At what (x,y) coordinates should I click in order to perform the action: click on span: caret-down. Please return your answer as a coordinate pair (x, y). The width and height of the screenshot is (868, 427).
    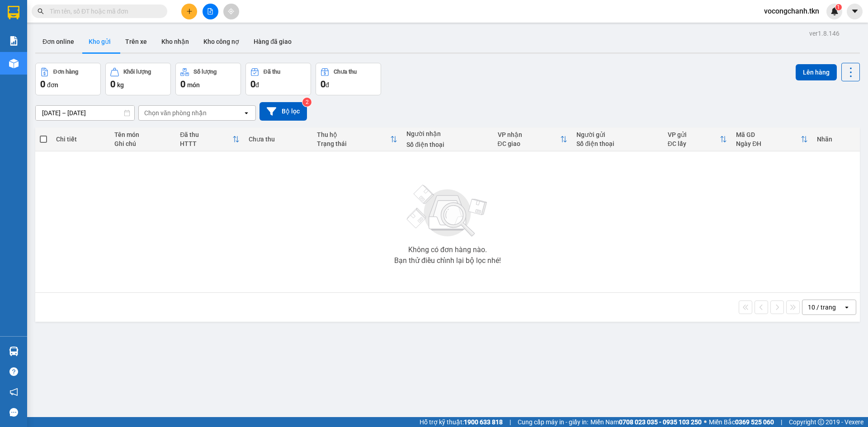
    Looking at the image, I should click on (855, 11).